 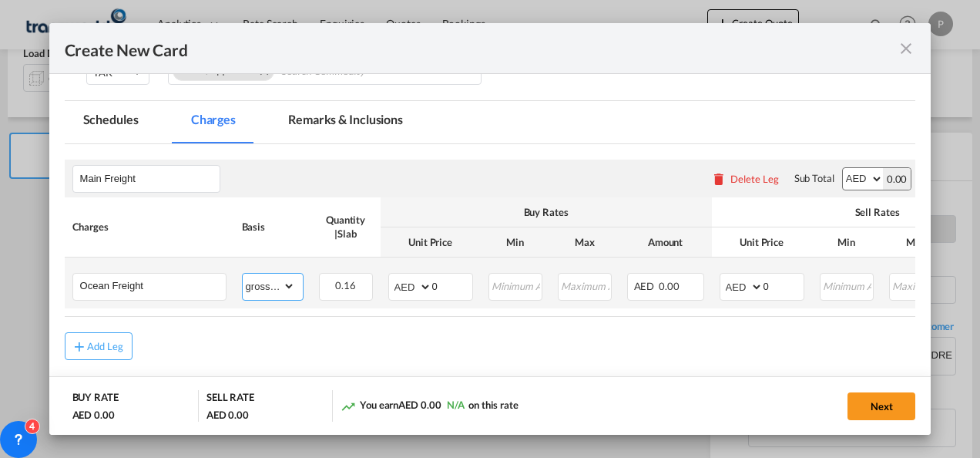 What do you see at coordinates (149, 226) in the screenshot?
I see `div: Charges` at bounding box center [149, 226].